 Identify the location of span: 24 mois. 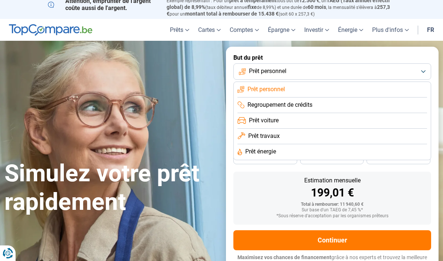
(398, 159).